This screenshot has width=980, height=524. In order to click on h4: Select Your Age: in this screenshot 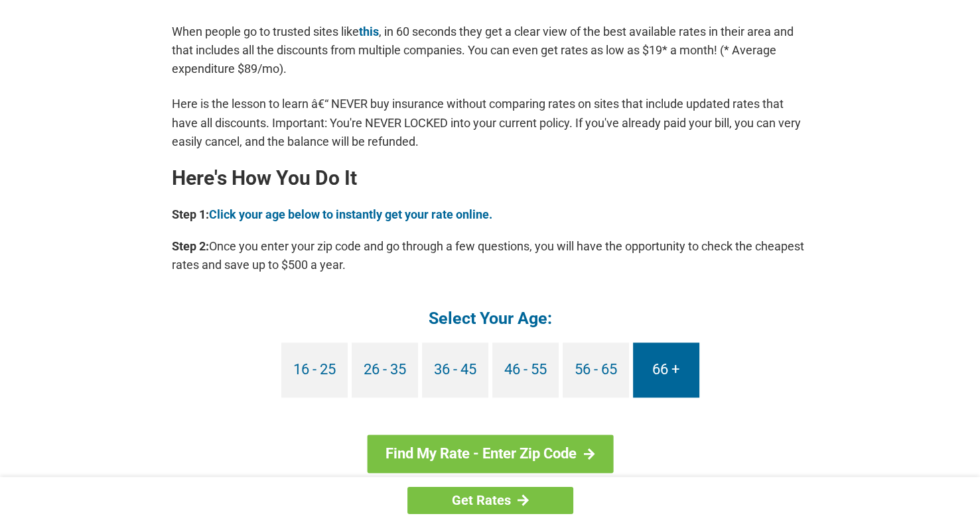, I will do `click(490, 318)`.